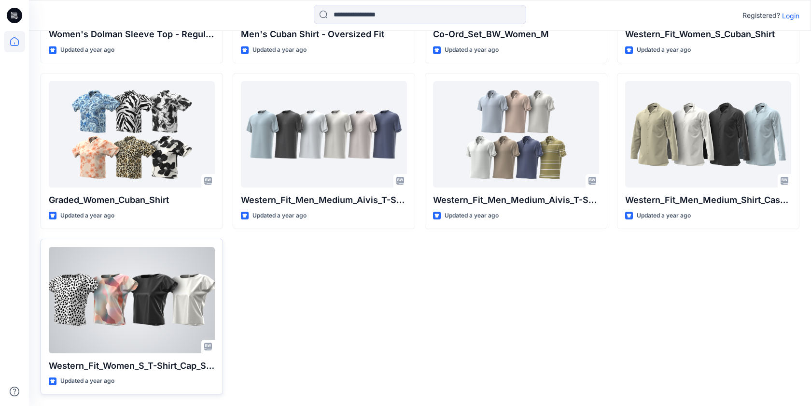  What do you see at coordinates (132, 200) in the screenshot?
I see `p: Graded_Women_Cuban_Shirt` at bounding box center [132, 200].